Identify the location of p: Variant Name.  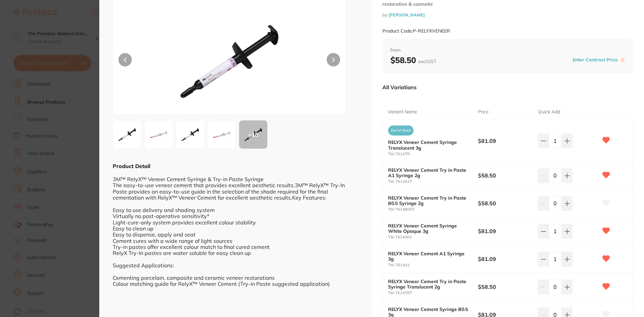
(403, 112).